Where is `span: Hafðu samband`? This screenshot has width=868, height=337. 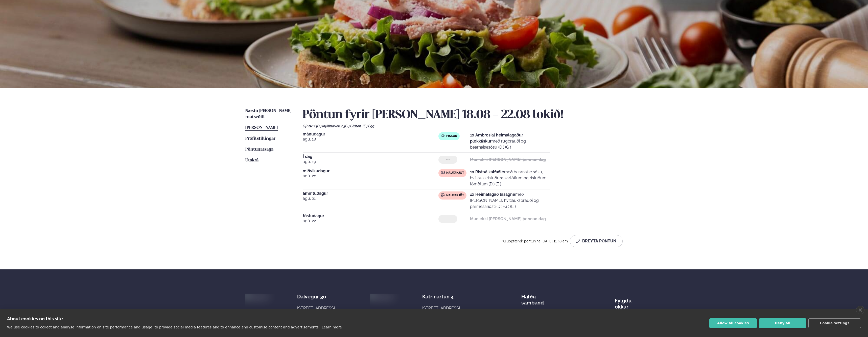 span: Hafðu samband is located at coordinates (532, 298).